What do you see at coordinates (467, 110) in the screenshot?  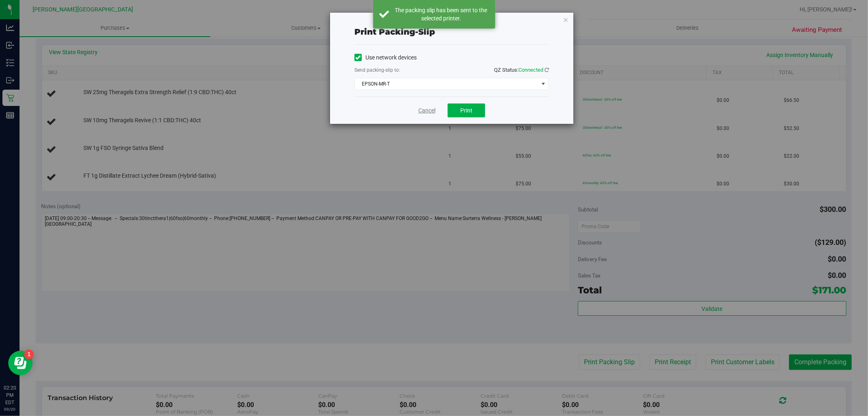 I see `button: Print` at bounding box center [467, 110].